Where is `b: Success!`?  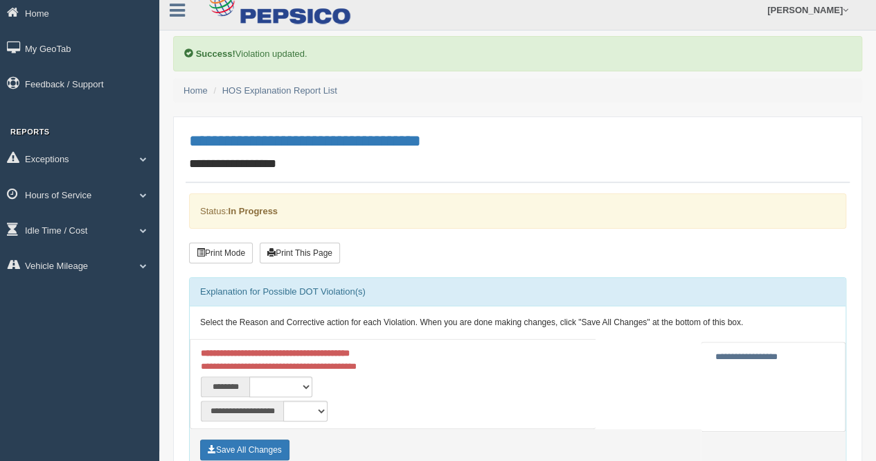 b: Success! is located at coordinates (215, 53).